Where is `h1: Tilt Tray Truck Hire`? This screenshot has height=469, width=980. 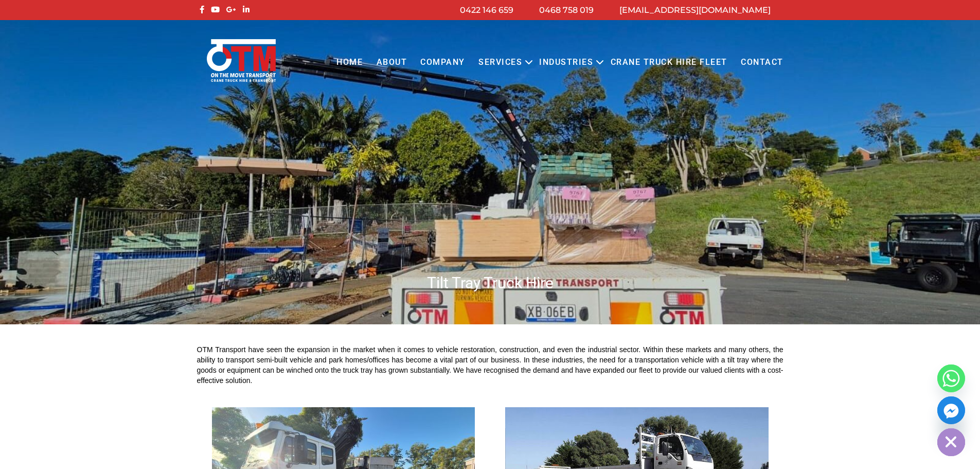
h1: Tilt Tray Truck Hire is located at coordinates (490, 283).